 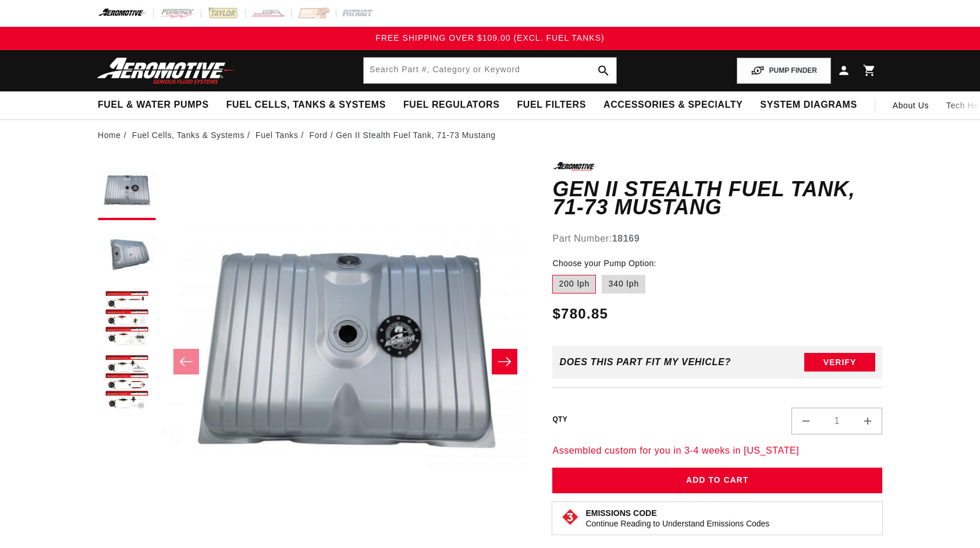 What do you see at coordinates (626, 238) in the screenshot?
I see `strong: 18169` at bounding box center [626, 238].